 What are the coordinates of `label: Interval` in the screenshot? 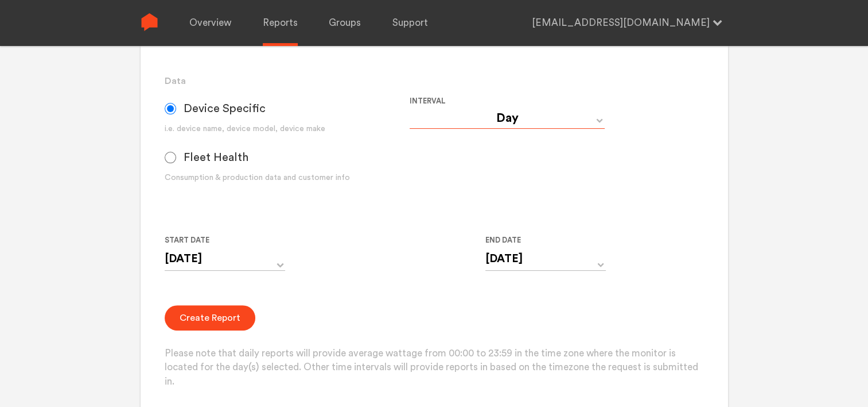 It's located at (528, 101).